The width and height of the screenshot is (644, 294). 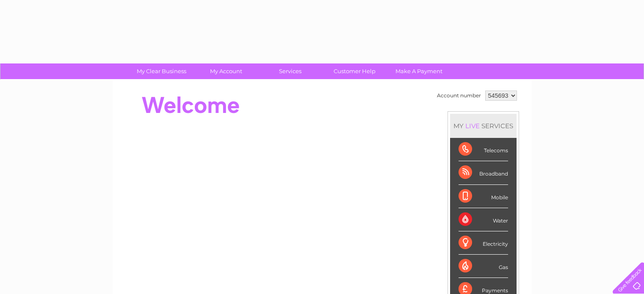 I want to click on div: Electricity, so click(x=483, y=243).